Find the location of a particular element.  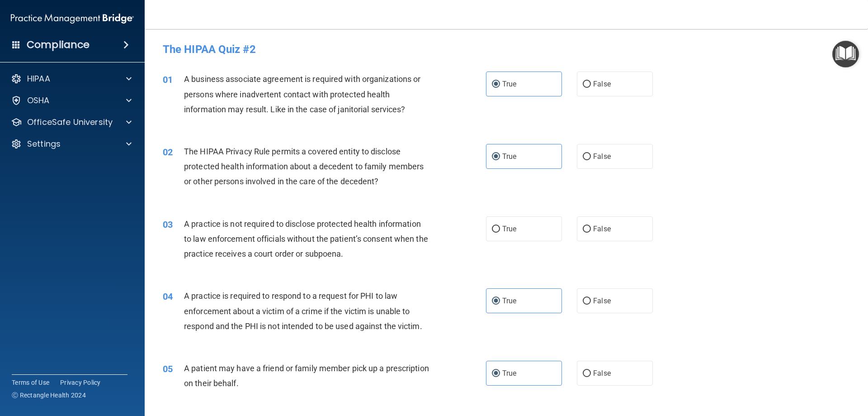

p: OSHA is located at coordinates (38, 100).